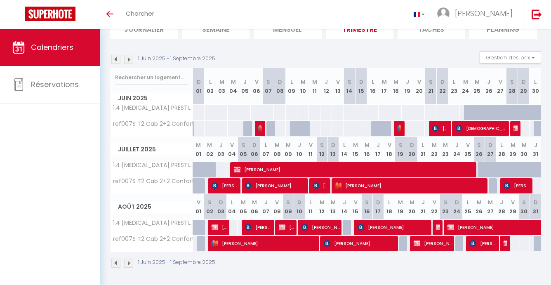 The width and height of the screenshot is (551, 285). I want to click on th: 27, so click(490, 149).